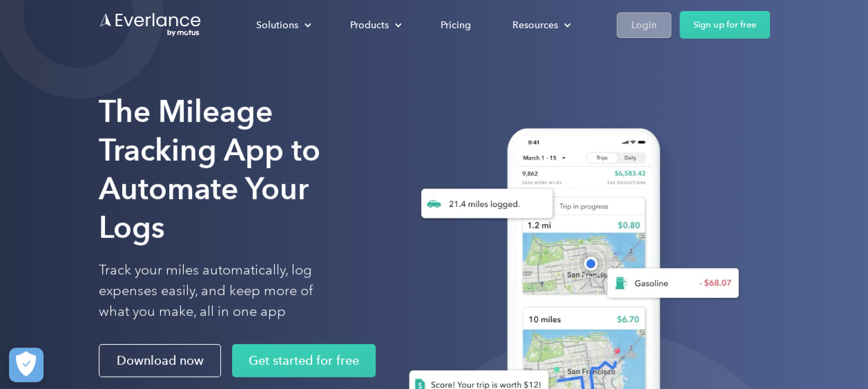 The height and width of the screenshot is (389, 868). I want to click on div: Pricing, so click(456, 25).